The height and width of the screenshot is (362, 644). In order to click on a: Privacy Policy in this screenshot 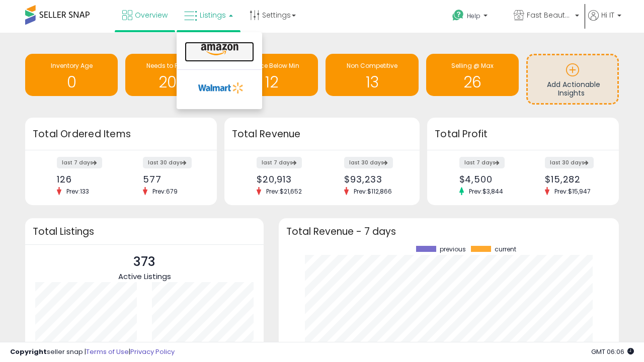, I will do `click(152, 351)`.